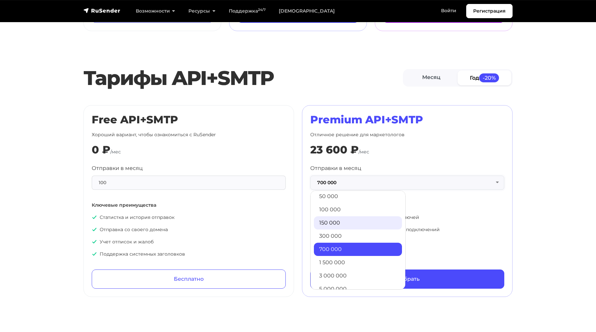 This screenshot has width=596, height=332. What do you see at coordinates (484, 78) in the screenshot?
I see `a: Год` at bounding box center [484, 78].